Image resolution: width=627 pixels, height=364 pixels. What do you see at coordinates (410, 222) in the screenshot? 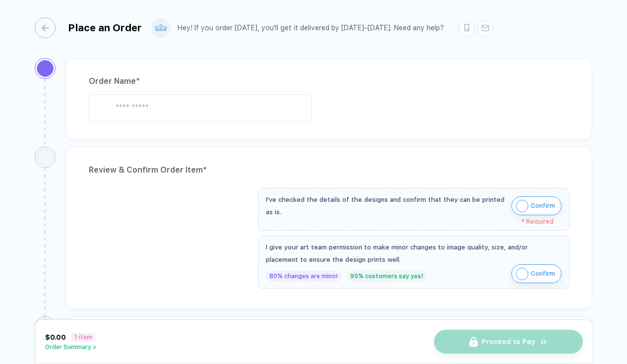
I see `div: * Required` at bounding box center [410, 222].